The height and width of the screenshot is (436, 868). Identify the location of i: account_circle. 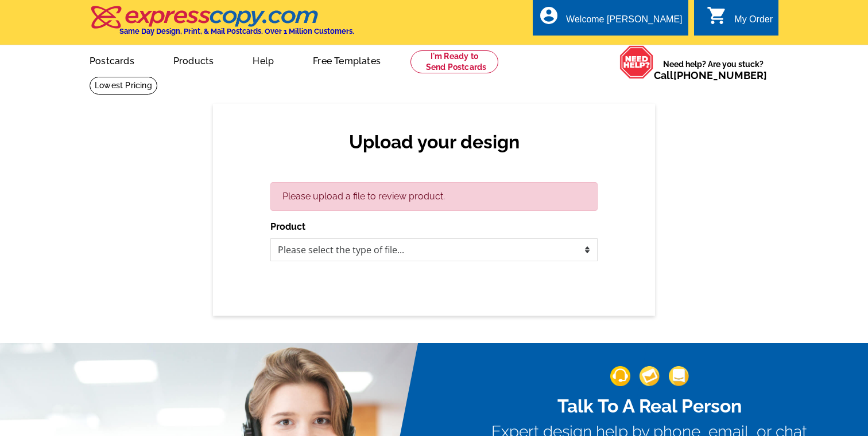
(548, 16).